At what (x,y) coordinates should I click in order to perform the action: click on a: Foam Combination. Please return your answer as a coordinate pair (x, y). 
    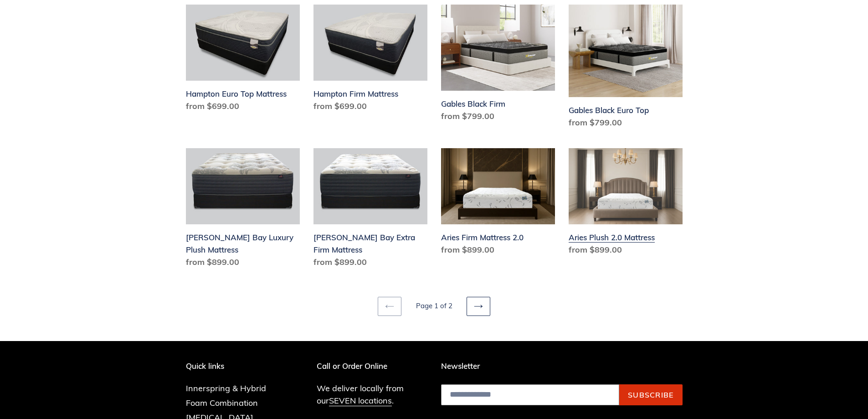
    Looking at the image, I should click on (222, 403).